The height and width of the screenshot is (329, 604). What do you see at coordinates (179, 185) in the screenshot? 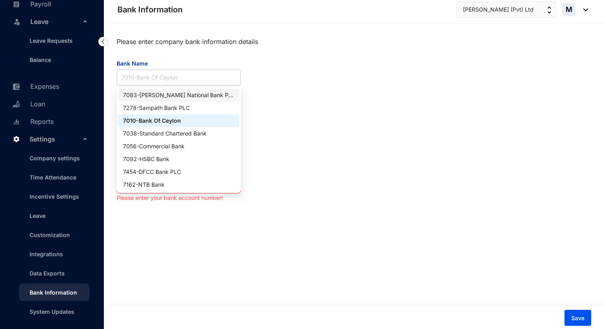
I see `div: 7162 - NTB Bank` at bounding box center [179, 185].